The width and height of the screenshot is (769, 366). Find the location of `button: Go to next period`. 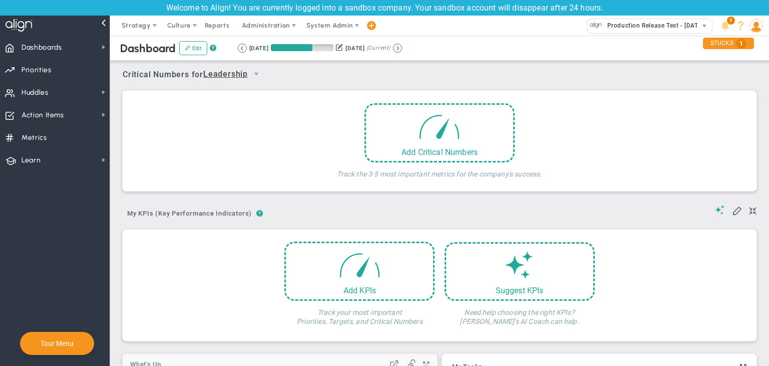

button: Go to next period is located at coordinates (398, 48).